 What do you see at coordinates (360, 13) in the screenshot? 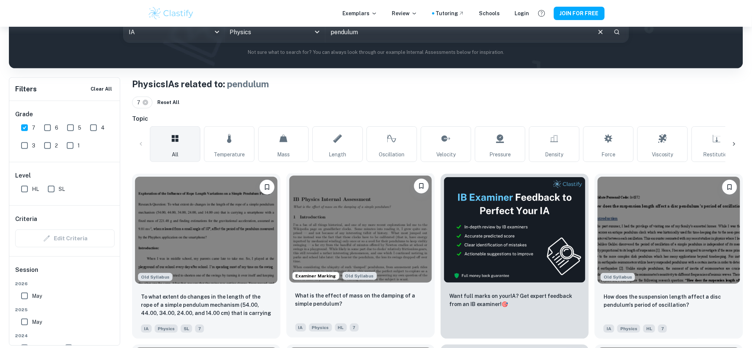
I see `p: Exemplars` at bounding box center [360, 13].